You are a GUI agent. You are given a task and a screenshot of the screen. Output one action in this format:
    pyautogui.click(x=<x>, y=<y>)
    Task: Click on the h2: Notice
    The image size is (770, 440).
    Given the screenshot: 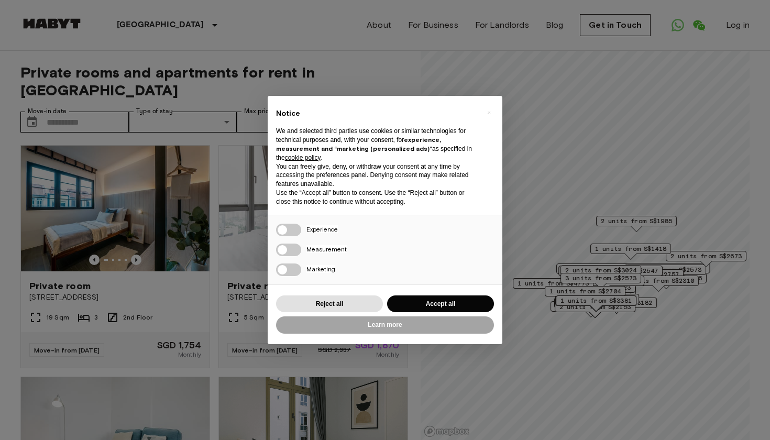 What is the action you would take?
    pyautogui.click(x=377, y=114)
    